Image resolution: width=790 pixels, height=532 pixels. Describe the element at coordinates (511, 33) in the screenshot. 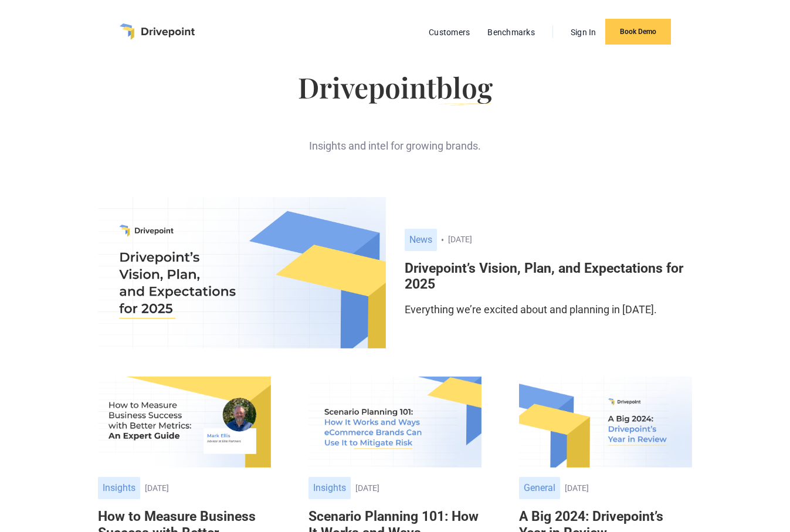

I see `a: Benchmarks` at that location.